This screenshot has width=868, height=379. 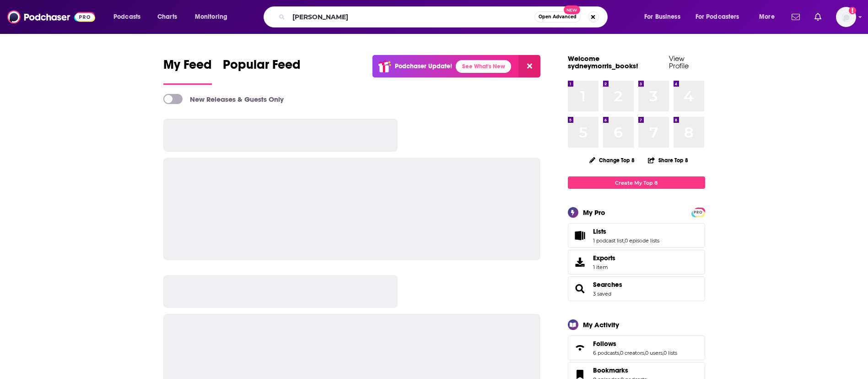 What do you see at coordinates (262, 70) in the screenshot?
I see `a: Popular Feed` at bounding box center [262, 70].